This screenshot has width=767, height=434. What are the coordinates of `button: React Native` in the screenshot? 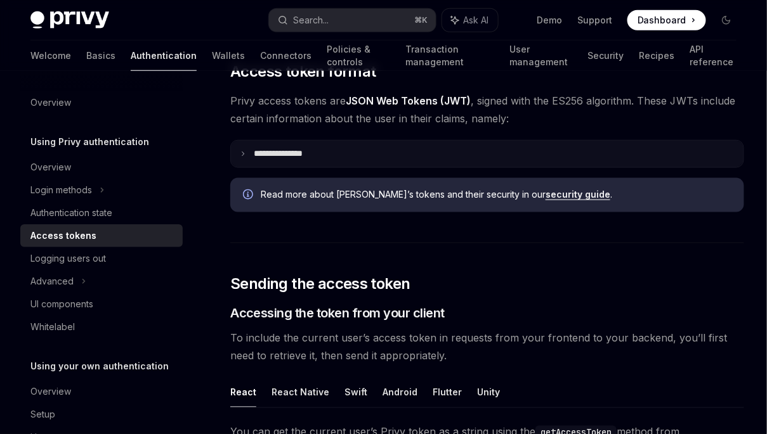 It's located at (300, 393).